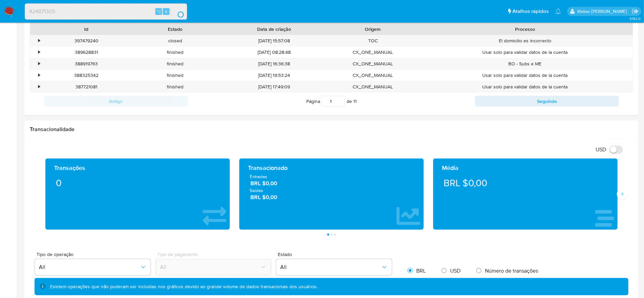 The height and width of the screenshot is (298, 644). Describe the element at coordinates (87, 75) in the screenshot. I see `div: 388325342` at that location.